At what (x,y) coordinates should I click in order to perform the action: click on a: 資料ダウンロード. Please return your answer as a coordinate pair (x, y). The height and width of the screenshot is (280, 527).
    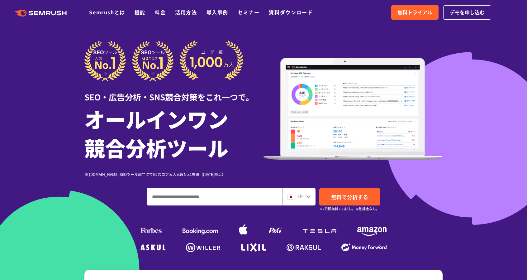
    Looking at the image, I should click on (290, 12).